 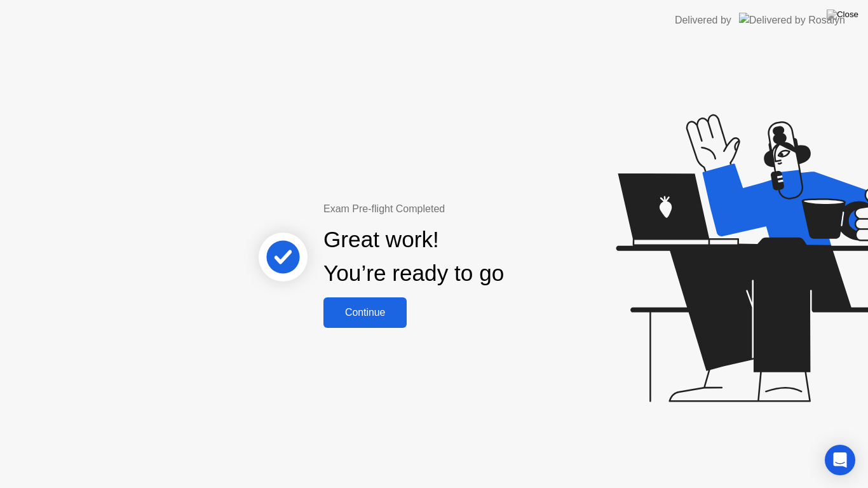 What do you see at coordinates (703, 20) in the screenshot?
I see `div: Delivered by` at bounding box center [703, 20].